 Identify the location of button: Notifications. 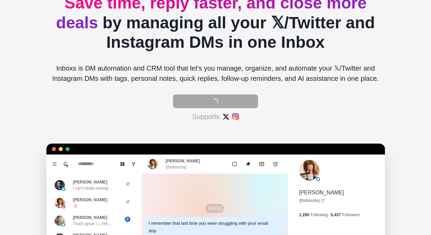
(65, 164).